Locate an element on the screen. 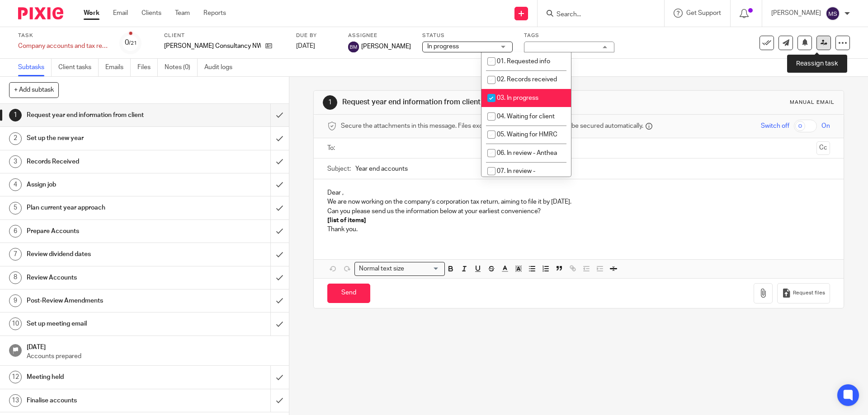 The height and width of the screenshot is (415, 868). span: Switch off is located at coordinates (775, 126).